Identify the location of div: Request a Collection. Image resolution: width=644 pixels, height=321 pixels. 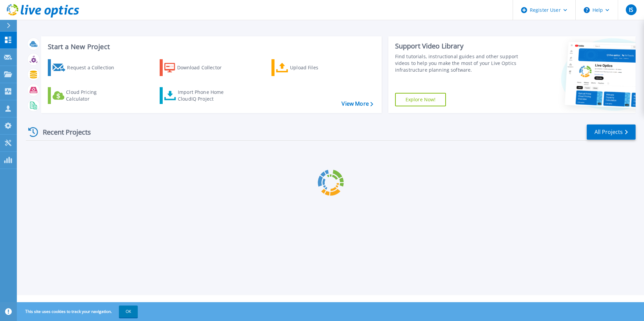
(94, 68).